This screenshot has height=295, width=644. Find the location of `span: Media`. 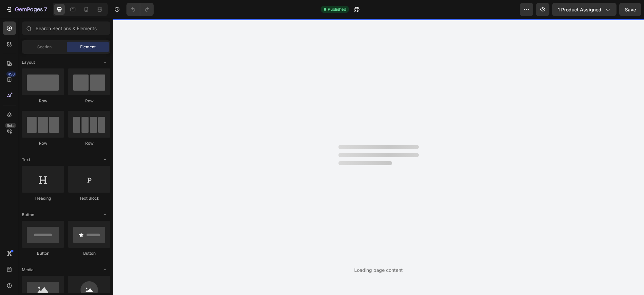

span: Media is located at coordinates (27, 270).